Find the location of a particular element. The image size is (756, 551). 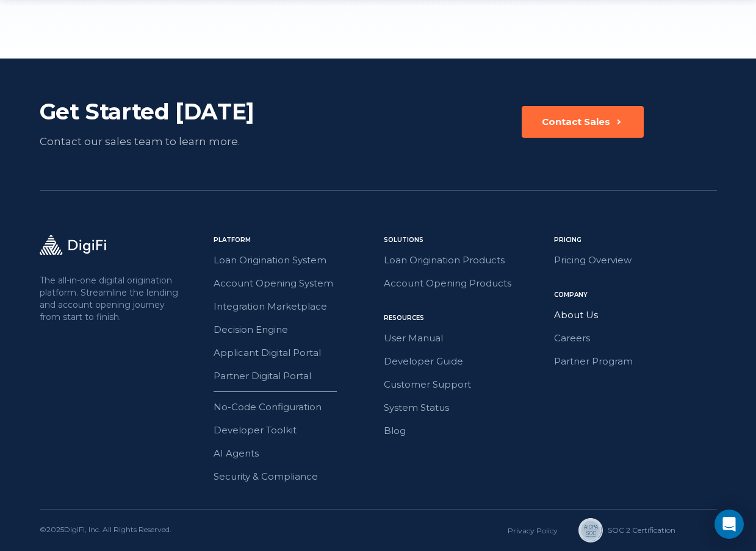

div: Pricing is located at coordinates (635, 240).